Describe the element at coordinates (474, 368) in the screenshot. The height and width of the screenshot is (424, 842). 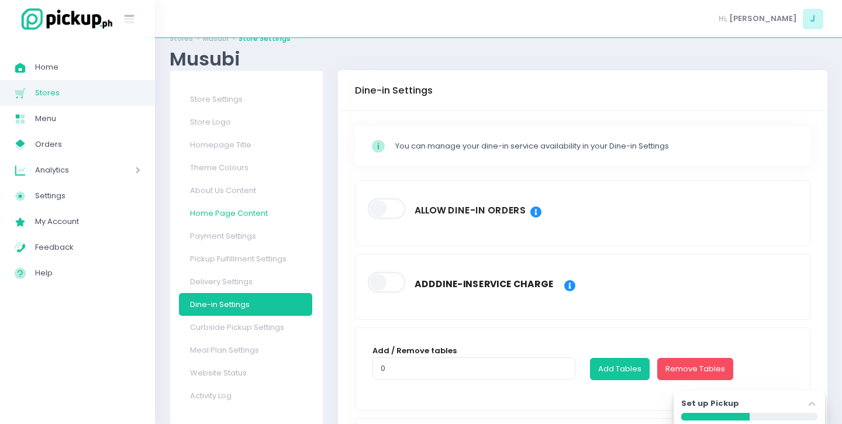
I see `input: 0` at that location.